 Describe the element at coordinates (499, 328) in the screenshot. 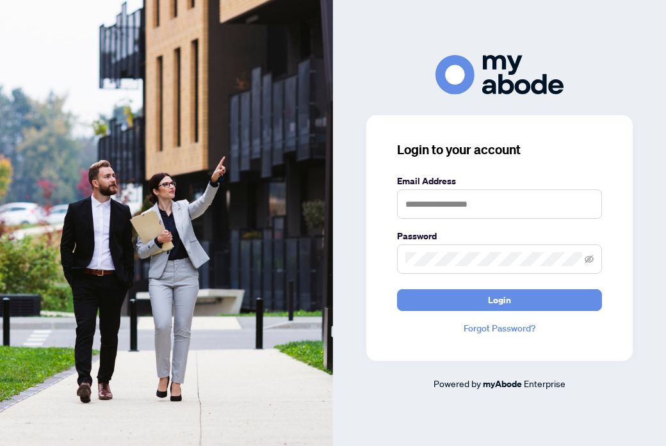

I see `a: Forgot Password?` at that location.